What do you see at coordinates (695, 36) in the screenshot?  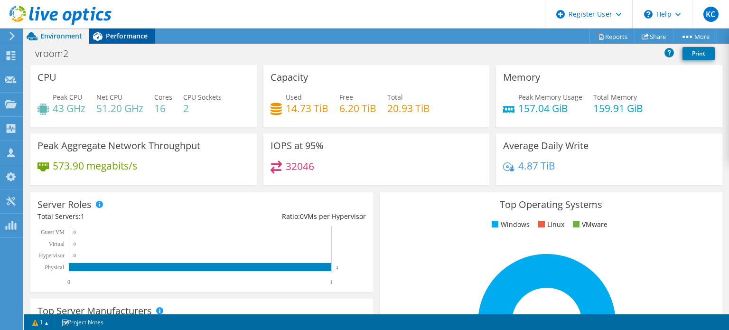 I see `a: More` at bounding box center [695, 36].